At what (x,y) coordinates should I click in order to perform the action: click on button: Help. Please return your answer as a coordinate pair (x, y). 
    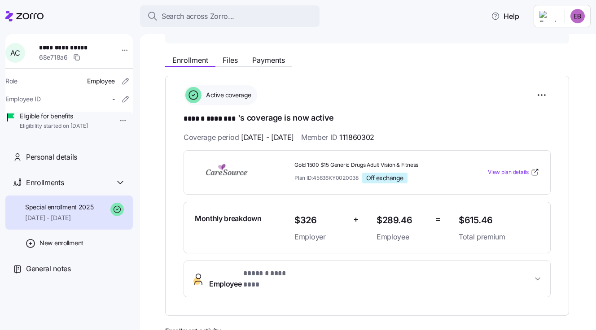
    Looking at the image, I should click on (505, 16).